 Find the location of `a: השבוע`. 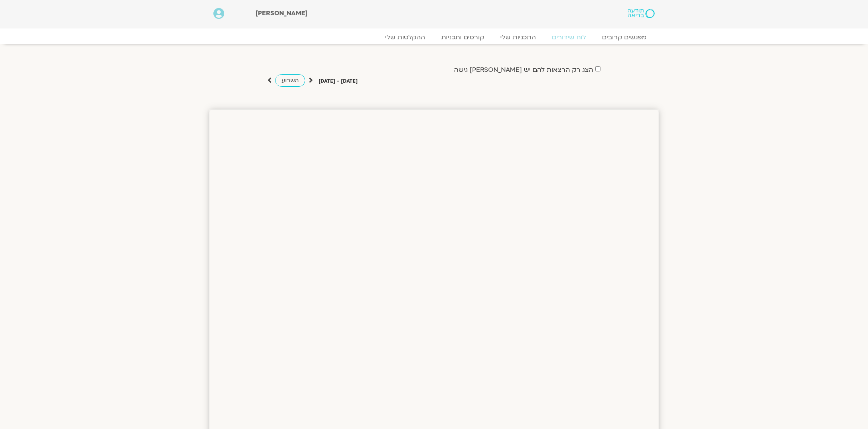

a: השבוע is located at coordinates (290, 80).